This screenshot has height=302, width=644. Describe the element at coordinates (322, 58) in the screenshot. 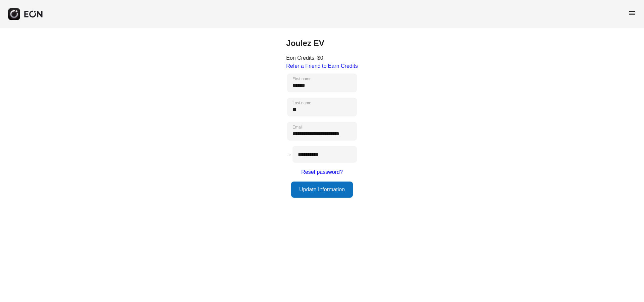

I see `div: Eon Credits: $0` at that location.